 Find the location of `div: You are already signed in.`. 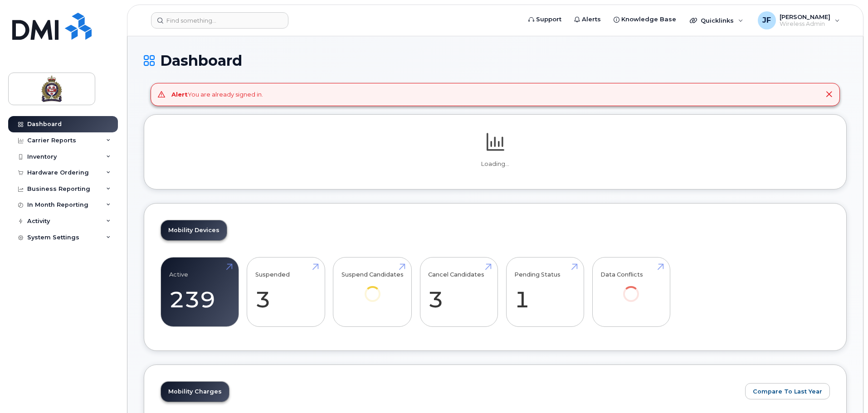

div: You are already signed in. is located at coordinates (218, 94).